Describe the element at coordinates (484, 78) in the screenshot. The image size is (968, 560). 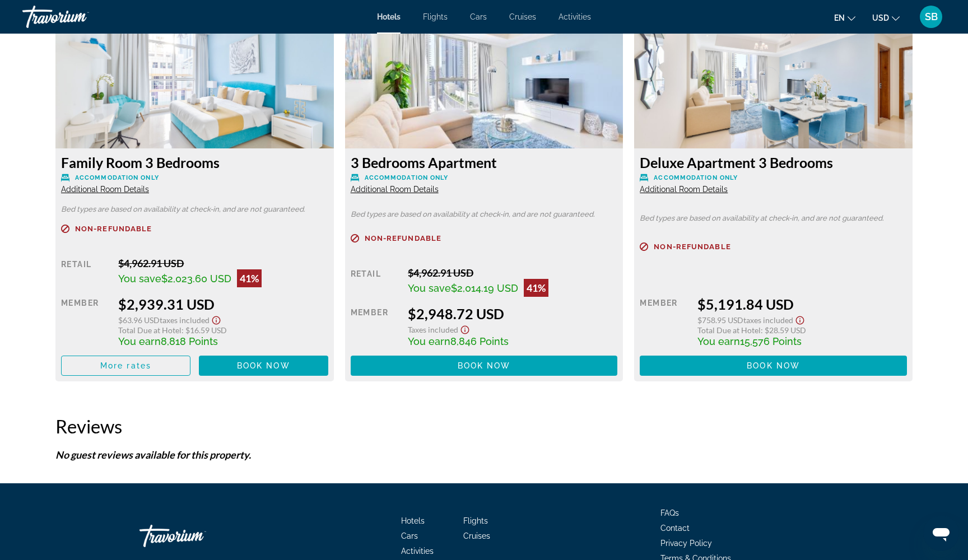
I see `img: 7eaf8786-b6ce-4cd3-b47e-e4cbac33bed3.jpeg` at that location.